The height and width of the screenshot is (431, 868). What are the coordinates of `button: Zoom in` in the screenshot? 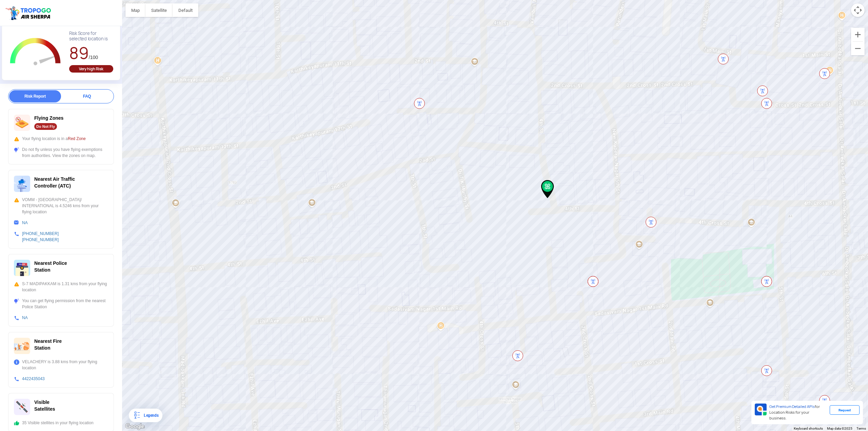 It's located at (858, 34).